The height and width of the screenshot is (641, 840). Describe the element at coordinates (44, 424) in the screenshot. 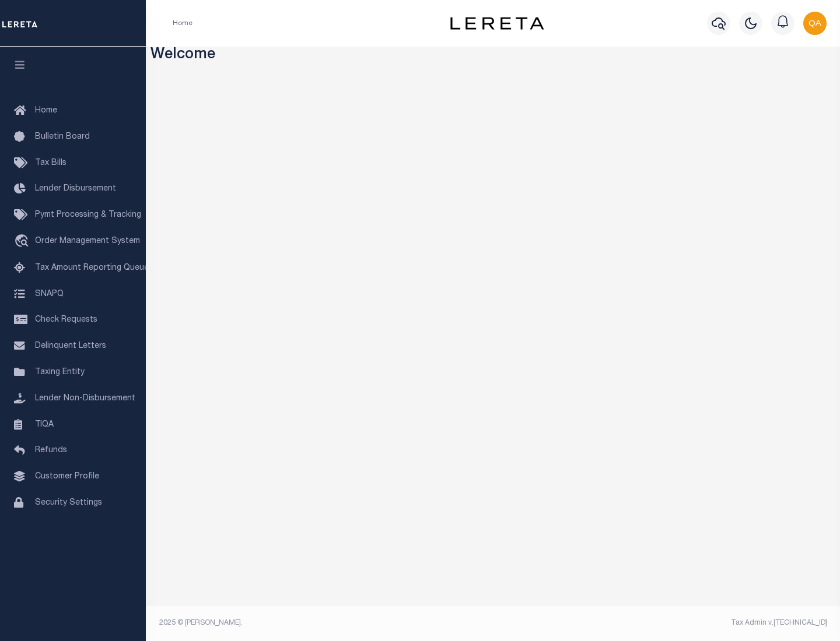

I see `span: TIQA` at that location.